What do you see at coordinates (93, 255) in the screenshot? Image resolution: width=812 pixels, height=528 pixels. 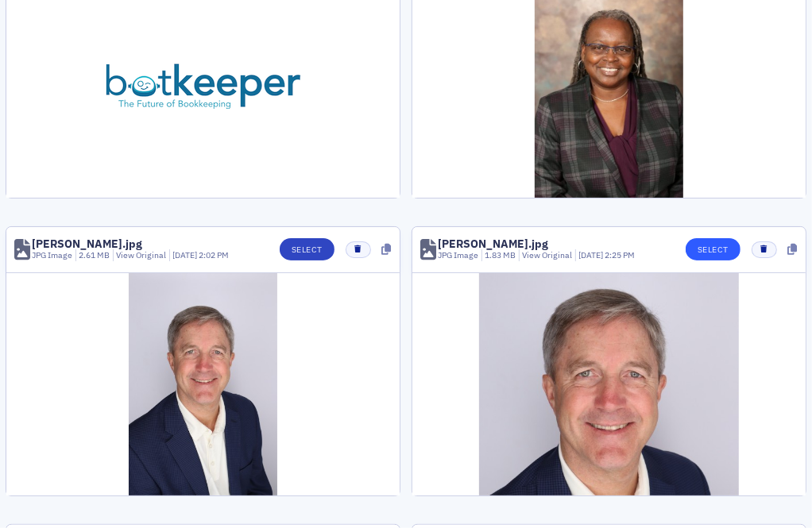 I see `div: 2.61 MB` at bounding box center [93, 255].